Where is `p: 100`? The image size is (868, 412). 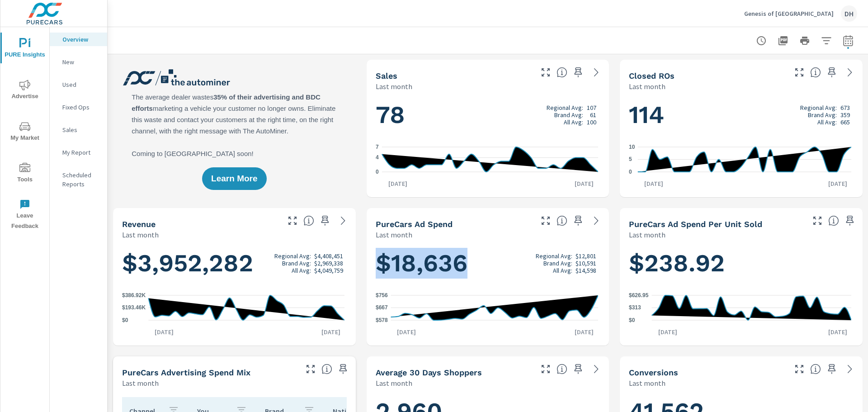
p: 100 is located at coordinates (591, 122).